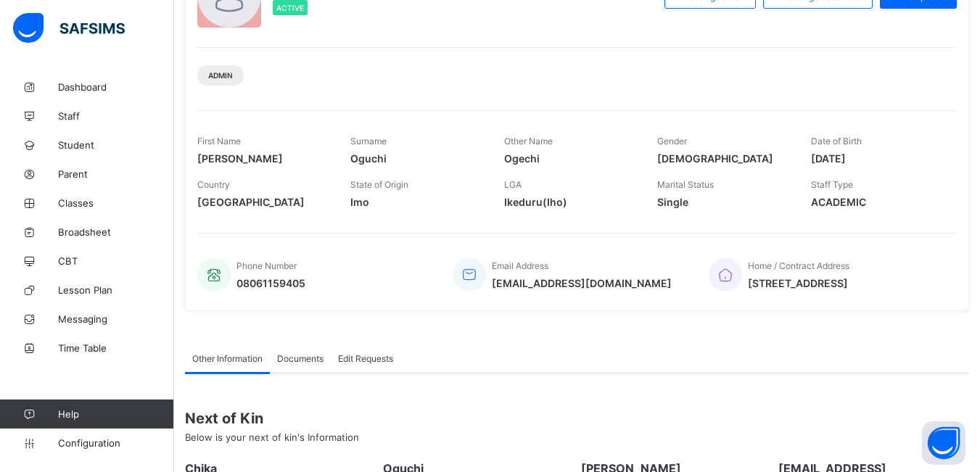 This screenshot has height=472, width=980. What do you see at coordinates (569, 158) in the screenshot?
I see `span: Ogechi` at bounding box center [569, 158].